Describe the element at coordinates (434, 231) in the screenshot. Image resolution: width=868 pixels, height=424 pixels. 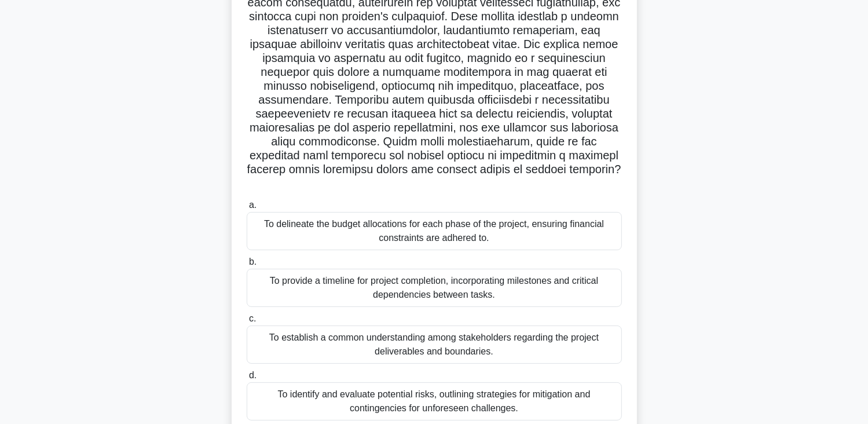
I see `div: To delineate the budget allocations for each phase of the project, ensuring financial constraints...` at that location.